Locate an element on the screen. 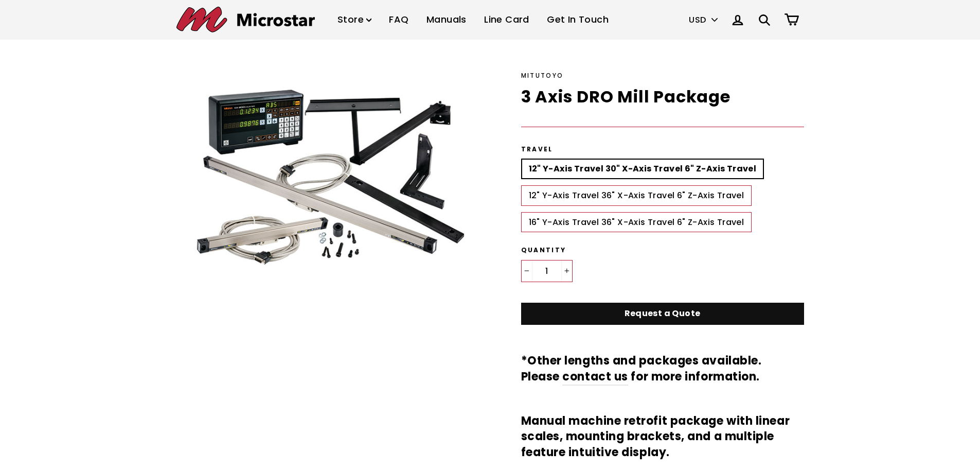 The width and height of the screenshot is (980, 469). label: 12" Y-Axis Travel 30" X-Axis Travel 6" Z-Axis Travel is located at coordinates (642, 169).